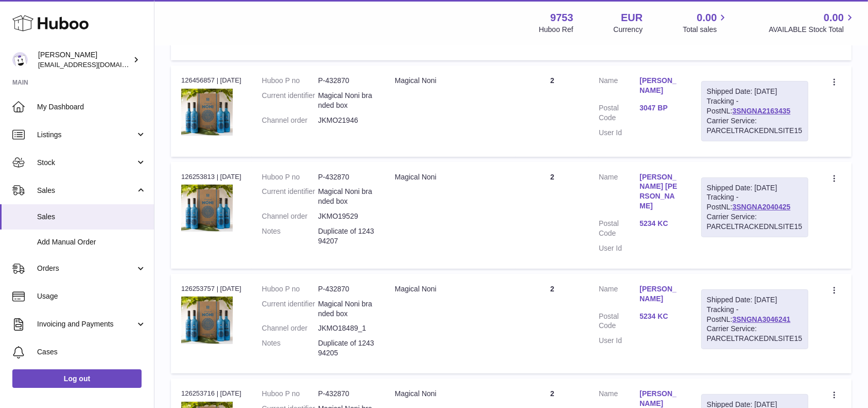 The image size is (868, 408). I want to click on strong: EUR, so click(632, 17).